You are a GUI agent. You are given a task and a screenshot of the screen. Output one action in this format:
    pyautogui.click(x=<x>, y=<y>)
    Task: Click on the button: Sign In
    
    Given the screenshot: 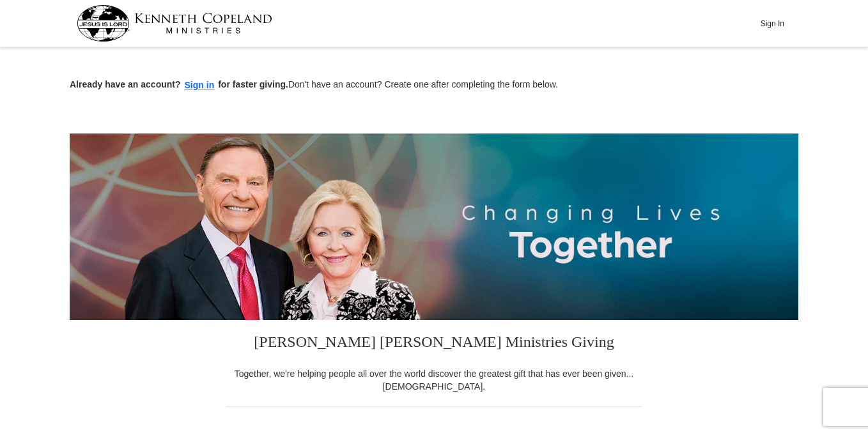 What is the action you would take?
    pyautogui.click(x=772, y=23)
    